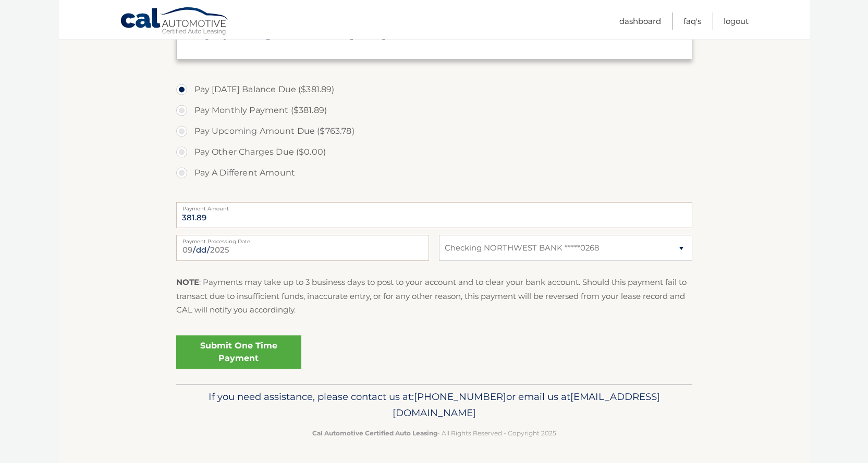 Image resolution: width=868 pixels, height=463 pixels. Describe the element at coordinates (434, 206) in the screenshot. I see `label: Payment Amount` at that location.